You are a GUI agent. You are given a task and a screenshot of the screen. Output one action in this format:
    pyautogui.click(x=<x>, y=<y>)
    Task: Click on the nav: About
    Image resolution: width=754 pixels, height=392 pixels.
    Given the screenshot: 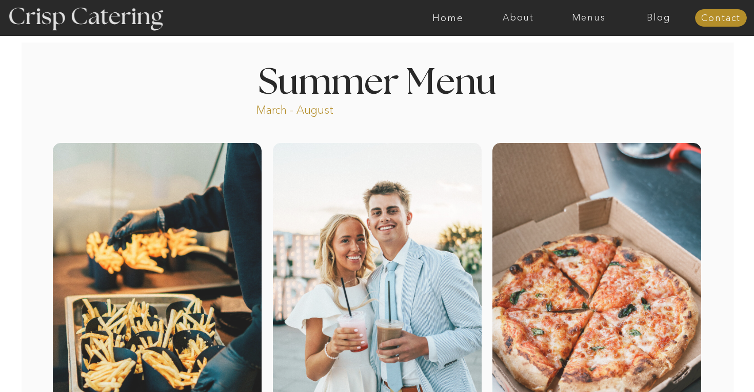 What is the action you would take?
    pyautogui.click(x=518, y=18)
    